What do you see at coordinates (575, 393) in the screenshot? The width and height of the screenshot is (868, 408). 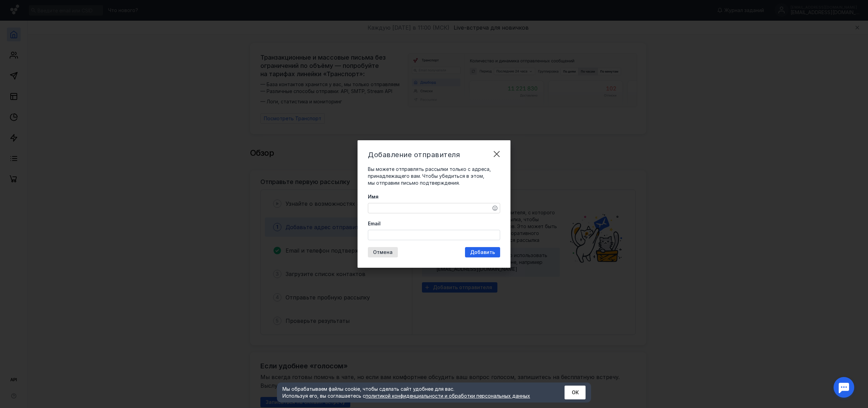 I see `button: ОК` at bounding box center [575, 393].